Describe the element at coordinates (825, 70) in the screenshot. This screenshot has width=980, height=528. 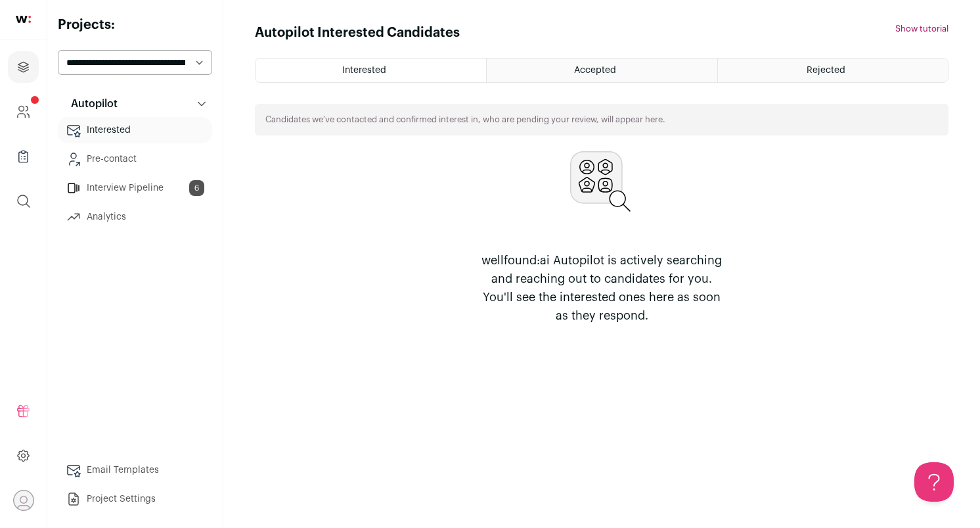
I see `span: Rejected` at that location.